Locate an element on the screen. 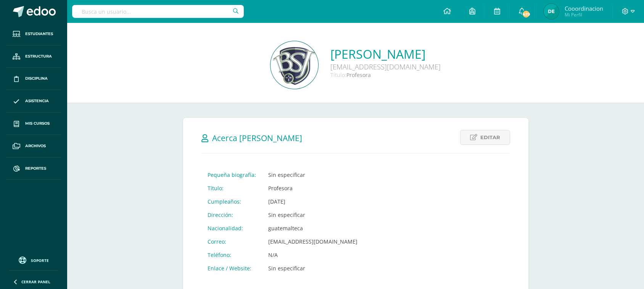  span: Reportes is located at coordinates (35, 169).